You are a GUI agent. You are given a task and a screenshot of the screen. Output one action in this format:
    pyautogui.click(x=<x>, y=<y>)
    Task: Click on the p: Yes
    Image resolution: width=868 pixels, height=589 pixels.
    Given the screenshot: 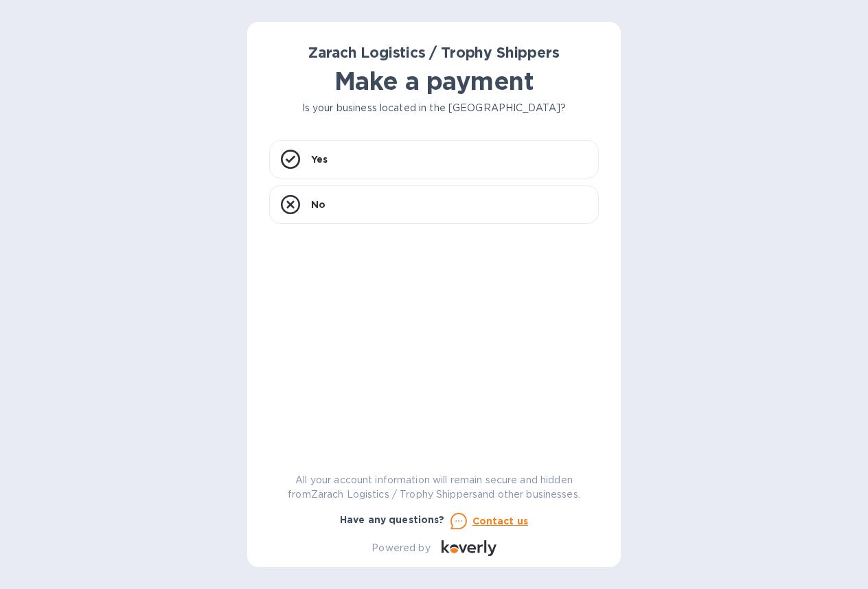 What is the action you would take?
    pyautogui.click(x=319, y=159)
    